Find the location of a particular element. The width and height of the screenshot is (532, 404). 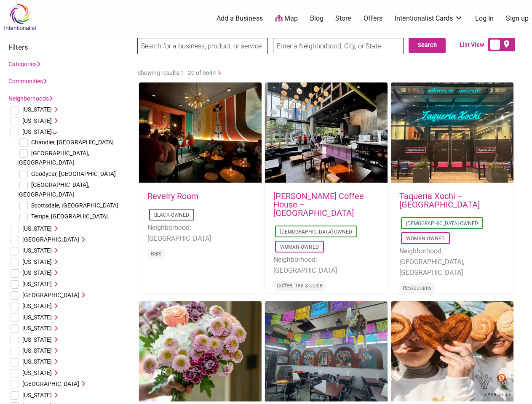

a: Bars is located at coordinates (156, 254).